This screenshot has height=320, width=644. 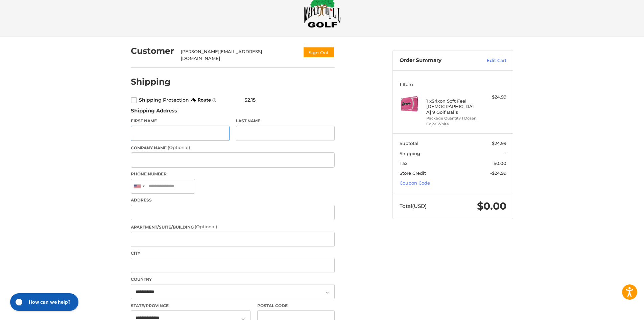 What do you see at coordinates (319, 52) in the screenshot?
I see `button: Sign Out` at bounding box center [319, 52].